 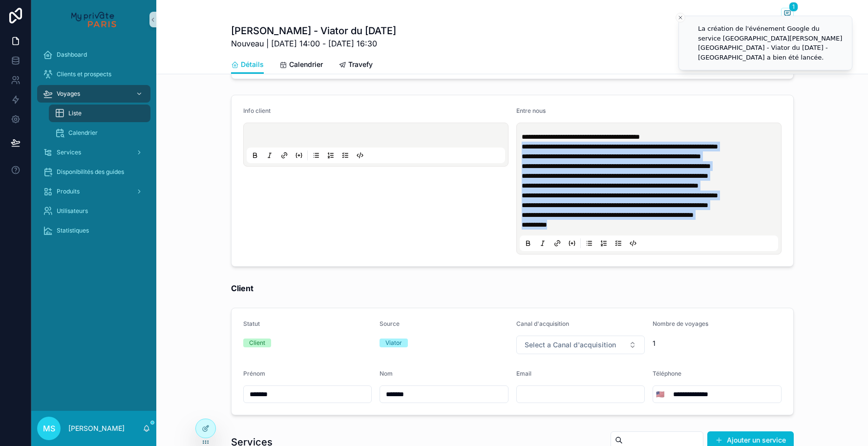 I want to click on span: Nombre de voyages, so click(x=680, y=323).